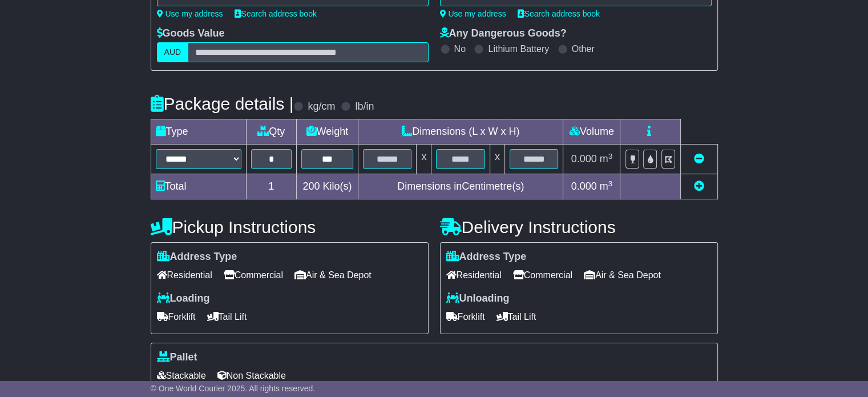  Describe the element at coordinates (583, 49) in the screenshot. I see `label: Other` at that location.